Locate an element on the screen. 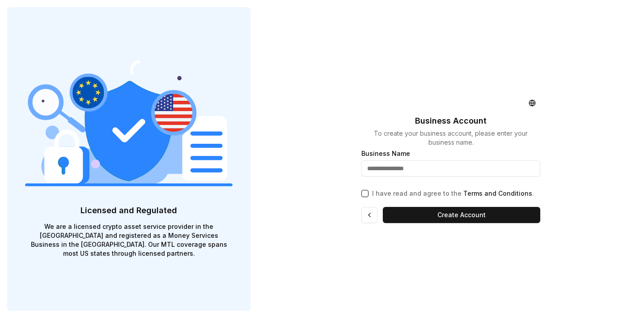  p: Licensed and Regulated is located at coordinates (129, 210).